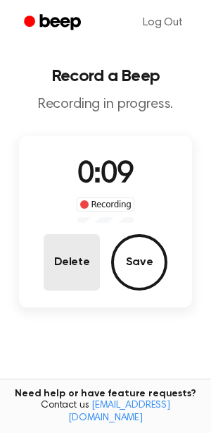 The height and width of the screenshot is (433, 211). What do you see at coordinates (106, 76) in the screenshot?
I see `h1: Record a Beep` at bounding box center [106, 76].